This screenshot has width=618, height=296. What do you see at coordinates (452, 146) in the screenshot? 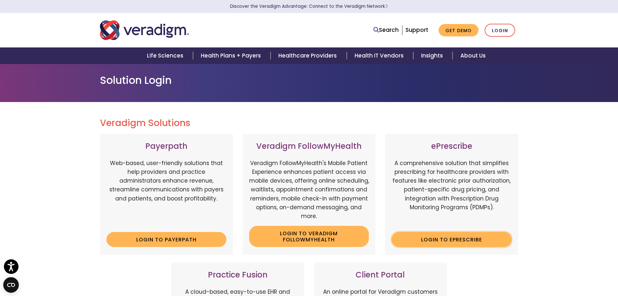
I see `h3: ePrescribe` at bounding box center [452, 146].